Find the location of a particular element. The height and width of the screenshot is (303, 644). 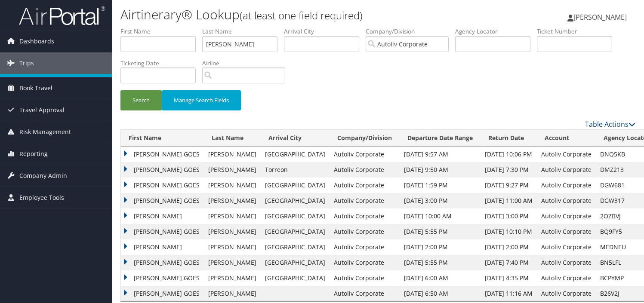

label: First Name is located at coordinates (161, 31).